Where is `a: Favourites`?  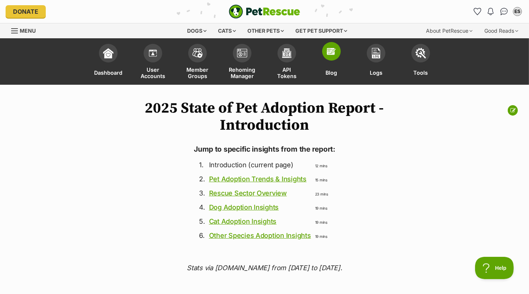 a: Favourites is located at coordinates (477, 12).